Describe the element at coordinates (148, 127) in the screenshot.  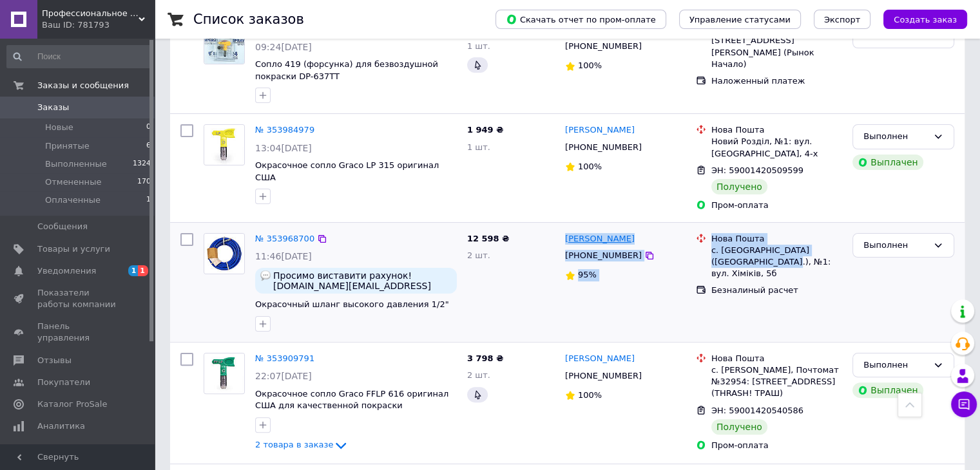
I see `span: 0` at that location.